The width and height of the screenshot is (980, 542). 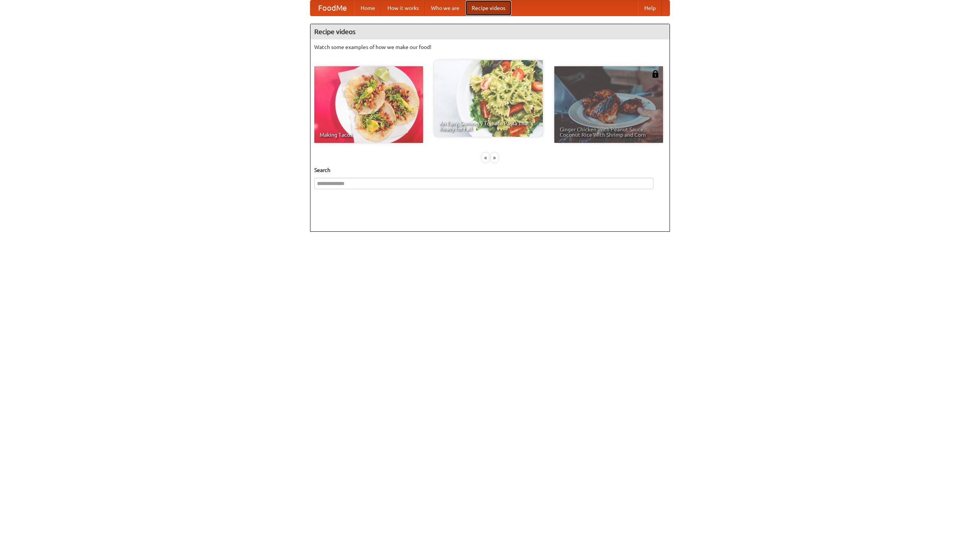 I want to click on span: Making Tacos, so click(x=369, y=135).